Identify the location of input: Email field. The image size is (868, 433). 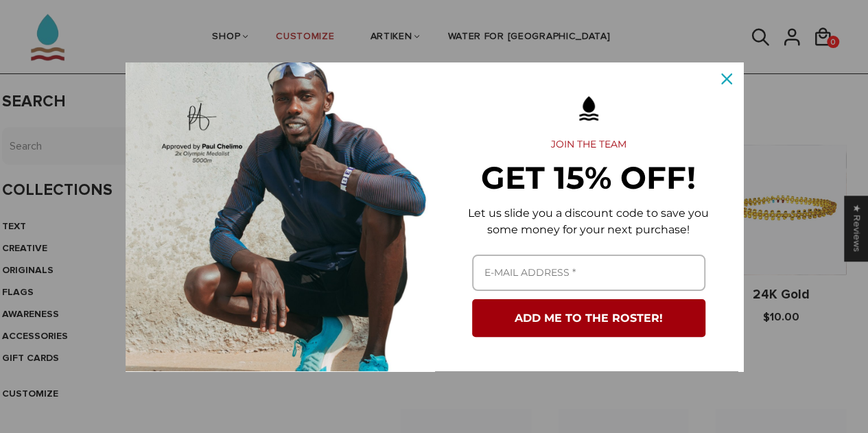
(589, 272).